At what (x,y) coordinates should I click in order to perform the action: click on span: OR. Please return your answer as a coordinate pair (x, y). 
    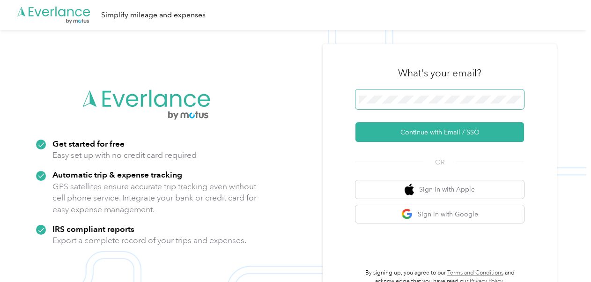
    Looking at the image, I should click on (439, 162).